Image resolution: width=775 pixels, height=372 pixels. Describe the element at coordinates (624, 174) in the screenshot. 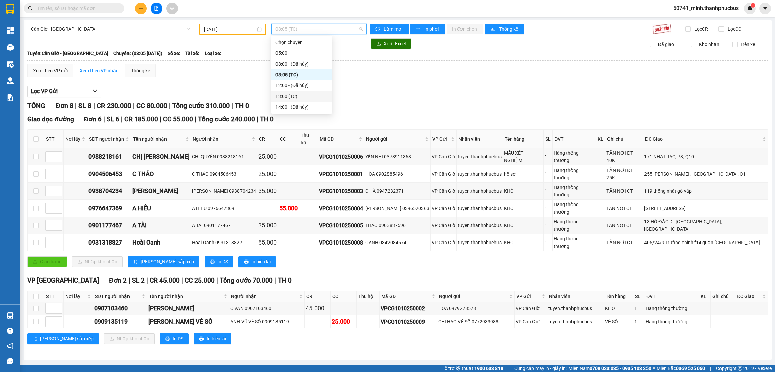

I see `div: TẬN NƠI ĐT 25K` at that location.